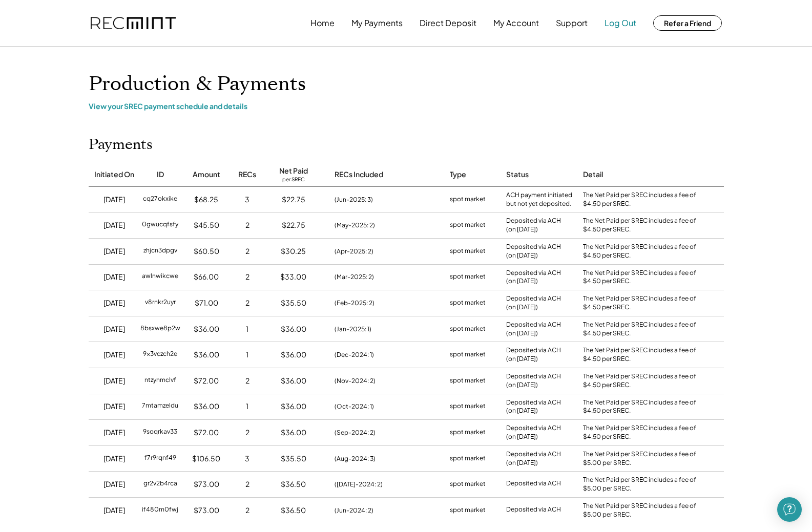 The width and height of the screenshot is (812, 532). Describe the element at coordinates (206, 278) in the screenshot. I see `div: $66.00` at that location.